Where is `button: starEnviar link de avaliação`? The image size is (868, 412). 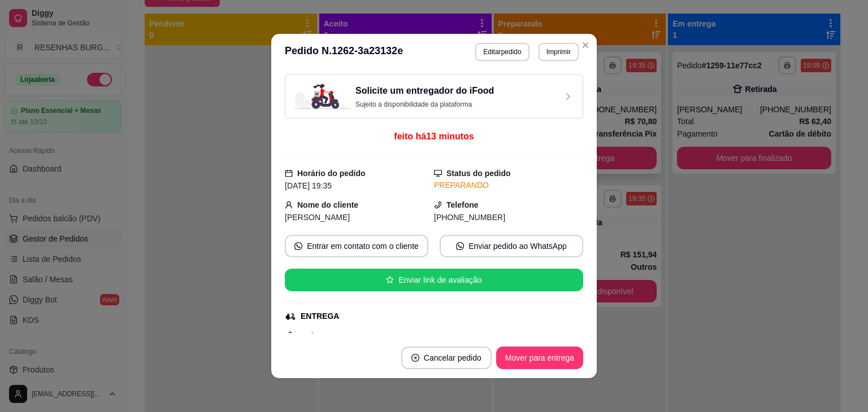
button: starEnviar link de avaliação is located at coordinates (434, 280).